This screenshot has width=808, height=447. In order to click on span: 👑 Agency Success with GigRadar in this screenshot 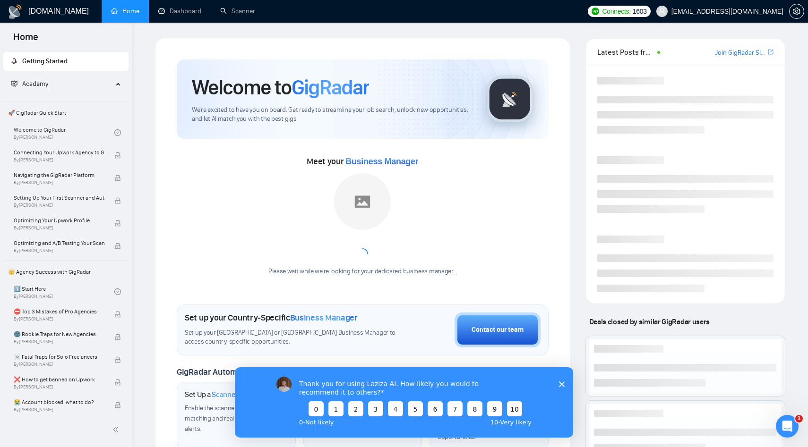, I will do `click(66, 272)`.